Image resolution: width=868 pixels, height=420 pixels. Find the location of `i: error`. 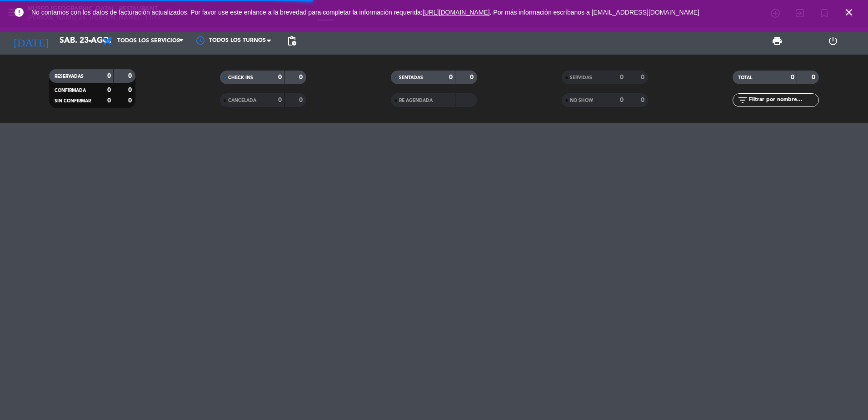

i: error is located at coordinates (19, 12).